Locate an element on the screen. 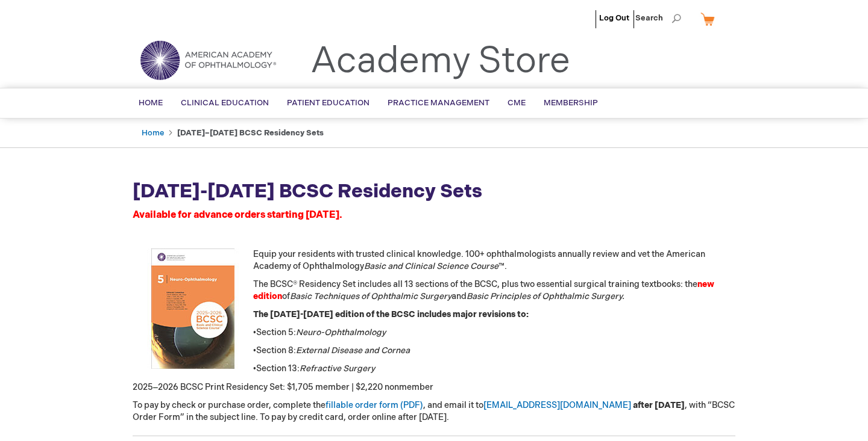 This screenshot has width=868, height=441. span: Clinical Education is located at coordinates (225, 103).